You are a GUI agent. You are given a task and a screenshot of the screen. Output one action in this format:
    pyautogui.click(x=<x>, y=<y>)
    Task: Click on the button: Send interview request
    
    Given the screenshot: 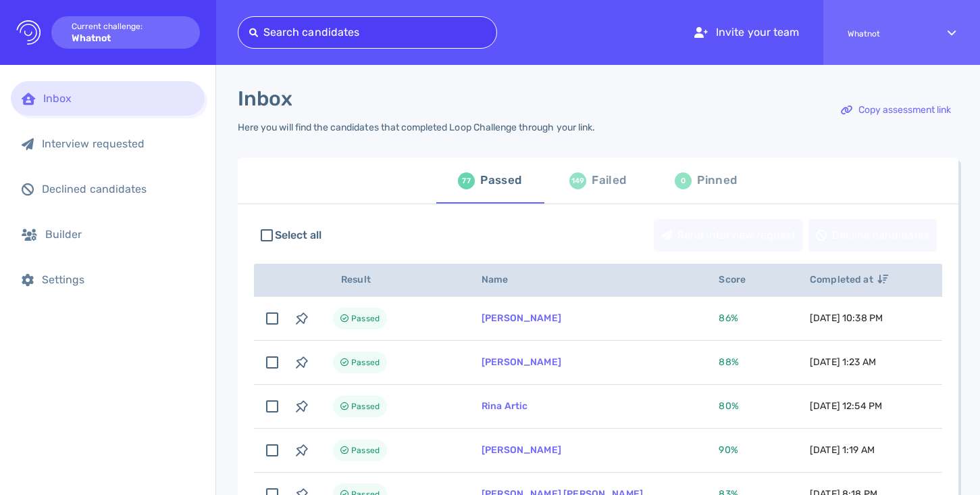 What is the action you would take?
    pyautogui.click(x=728, y=235)
    